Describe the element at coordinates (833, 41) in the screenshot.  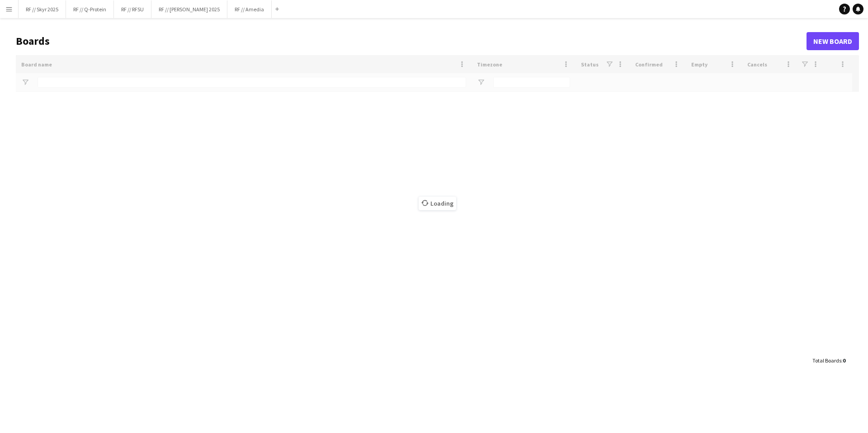
I see `a: New Board` at that location.